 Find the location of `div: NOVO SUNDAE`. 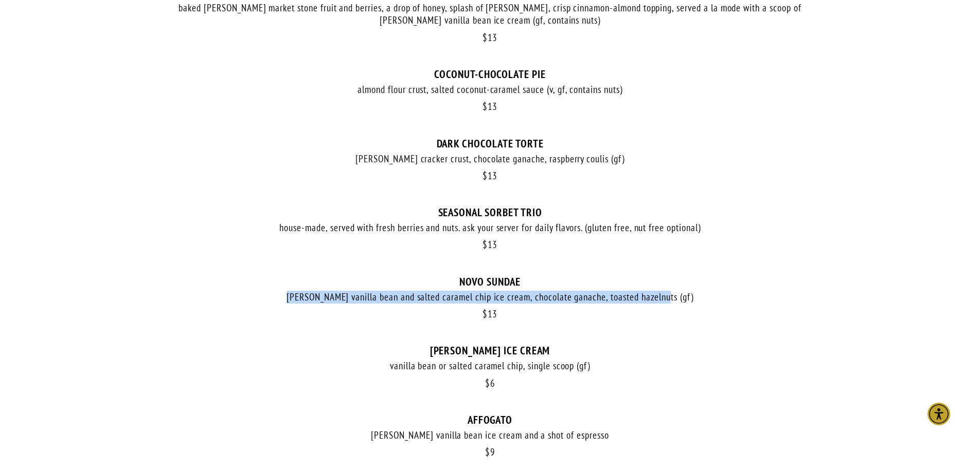

div: NOVO SUNDAE is located at coordinates (490, 282).